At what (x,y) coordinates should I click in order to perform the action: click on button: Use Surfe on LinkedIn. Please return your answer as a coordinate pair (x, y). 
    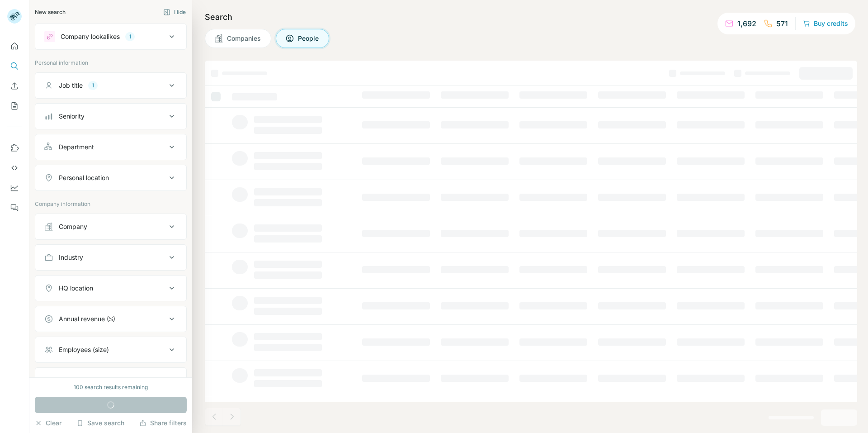
    Looking at the image, I should click on (14, 148).